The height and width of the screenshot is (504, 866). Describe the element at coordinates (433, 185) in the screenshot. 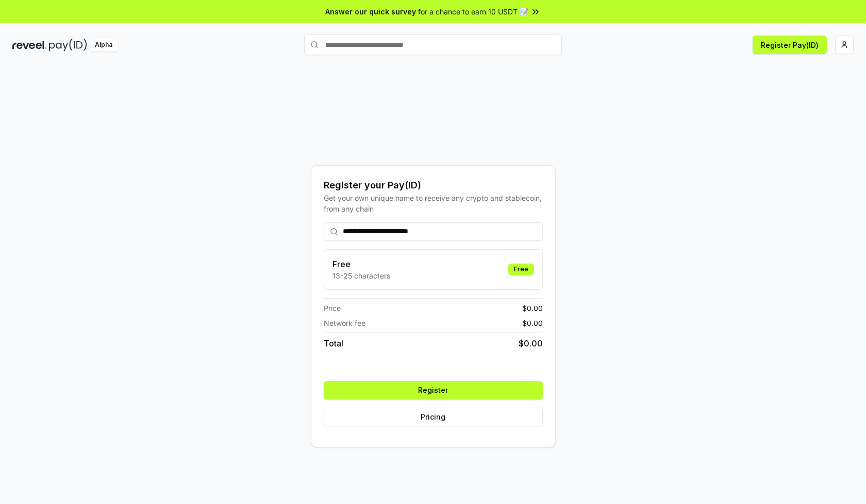

I see `div: Register your Pay(ID)` at that location.